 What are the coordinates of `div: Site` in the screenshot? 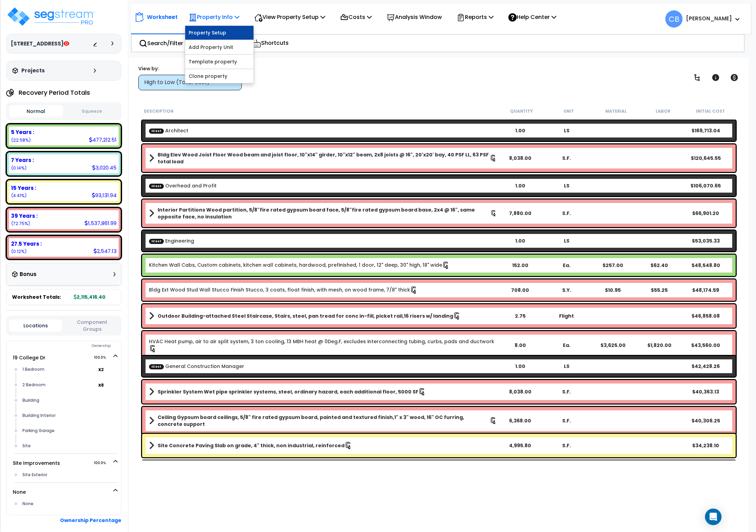 It's located at (69, 446).